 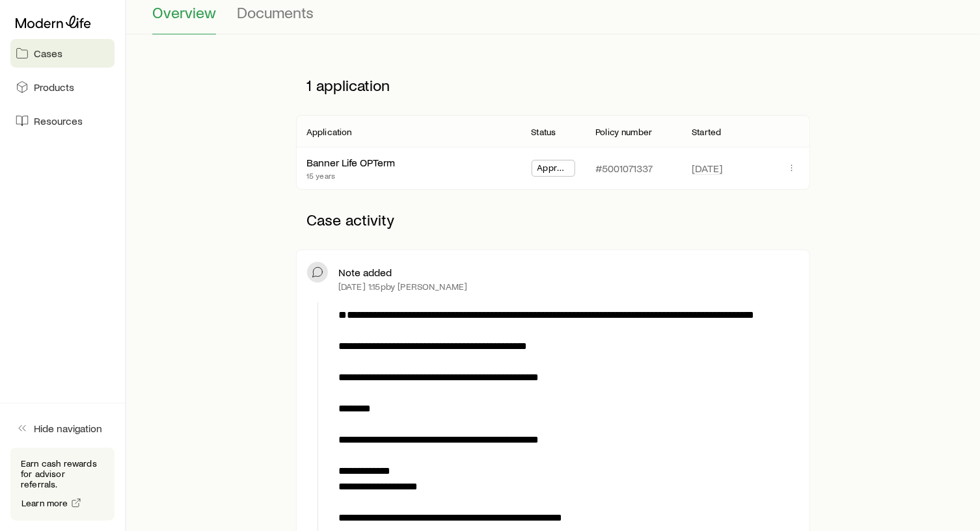 I want to click on a: Products, so click(x=63, y=87).